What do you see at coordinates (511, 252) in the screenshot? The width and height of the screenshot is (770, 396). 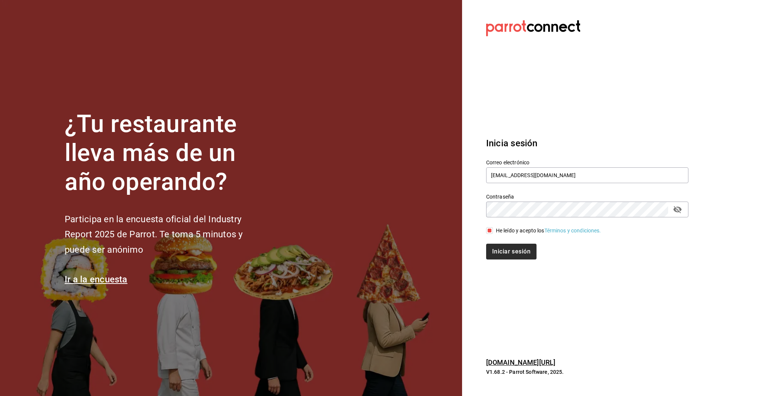 I see `button: Iniciar sesión` at bounding box center [511, 252].